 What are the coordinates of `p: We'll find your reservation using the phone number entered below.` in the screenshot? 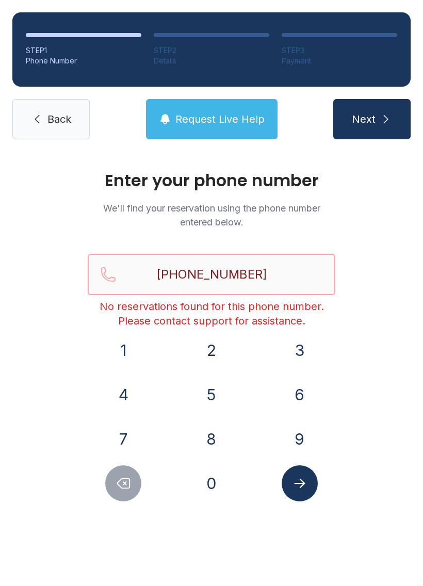 It's located at (211, 215).